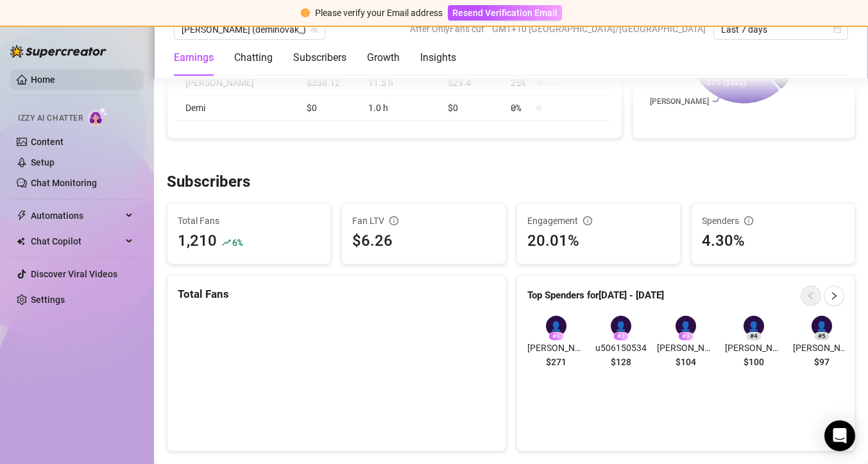 The height and width of the screenshot is (464, 868). What do you see at coordinates (48, 300) in the screenshot?
I see `a: Settings` at bounding box center [48, 300].